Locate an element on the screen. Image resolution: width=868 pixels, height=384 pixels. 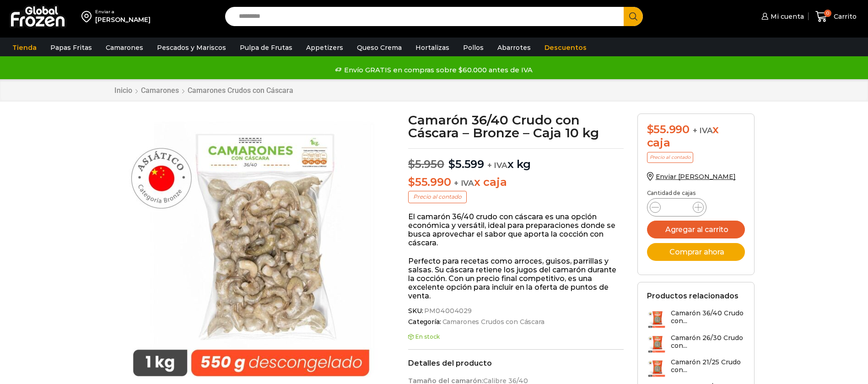
a: Inicio is located at coordinates (123, 90).